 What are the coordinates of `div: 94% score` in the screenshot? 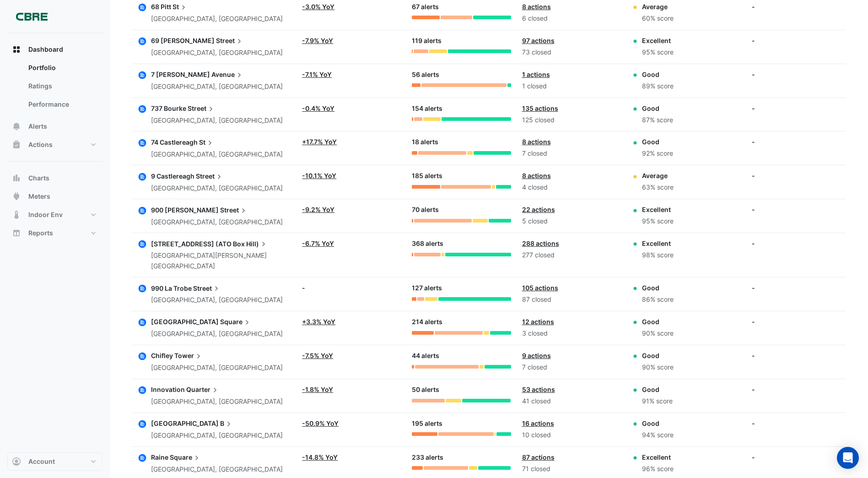 It's located at (658, 435).